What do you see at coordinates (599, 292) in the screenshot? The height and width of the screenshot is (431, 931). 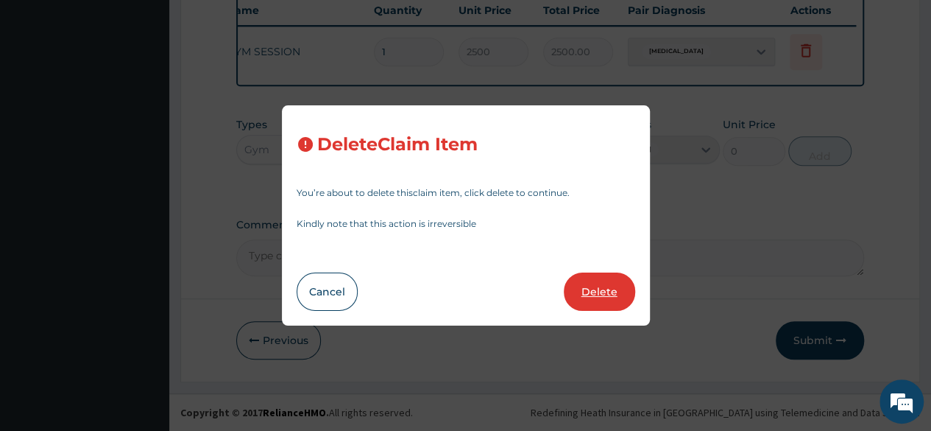 I see `button: Delete` at bounding box center [599, 292].